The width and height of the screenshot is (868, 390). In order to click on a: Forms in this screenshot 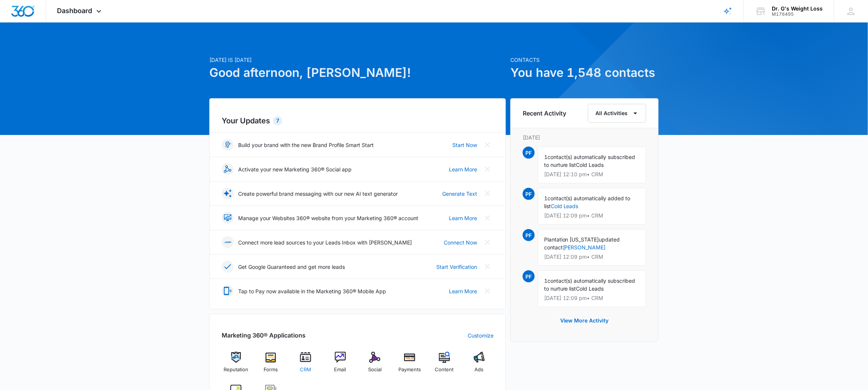, I will do `click(271, 365)`.